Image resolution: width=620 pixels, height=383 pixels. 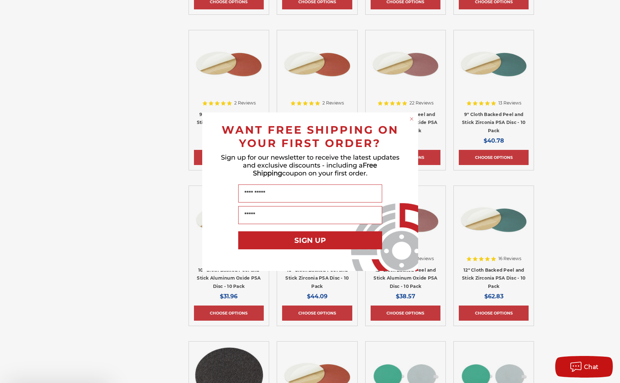 I want to click on button: SIGN UP, so click(x=310, y=240).